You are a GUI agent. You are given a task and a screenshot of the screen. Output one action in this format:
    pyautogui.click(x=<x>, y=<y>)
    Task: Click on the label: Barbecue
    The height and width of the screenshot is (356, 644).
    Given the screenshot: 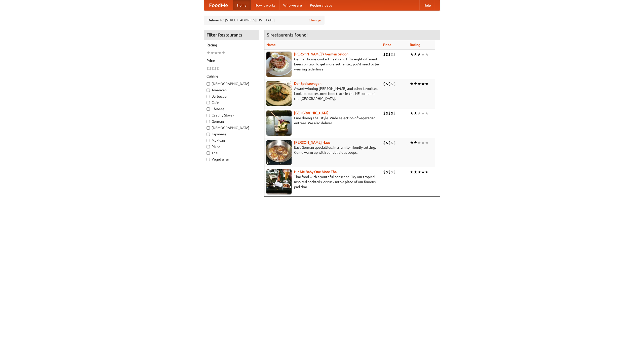 What is the action you would take?
    pyautogui.click(x=231, y=97)
    